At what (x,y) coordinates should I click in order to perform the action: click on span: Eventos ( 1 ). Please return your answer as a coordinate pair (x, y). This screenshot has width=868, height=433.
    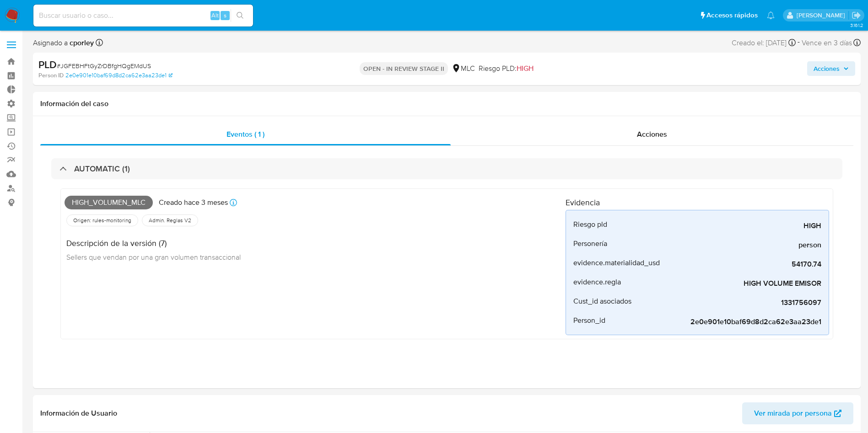
    Looking at the image, I should click on (245, 134).